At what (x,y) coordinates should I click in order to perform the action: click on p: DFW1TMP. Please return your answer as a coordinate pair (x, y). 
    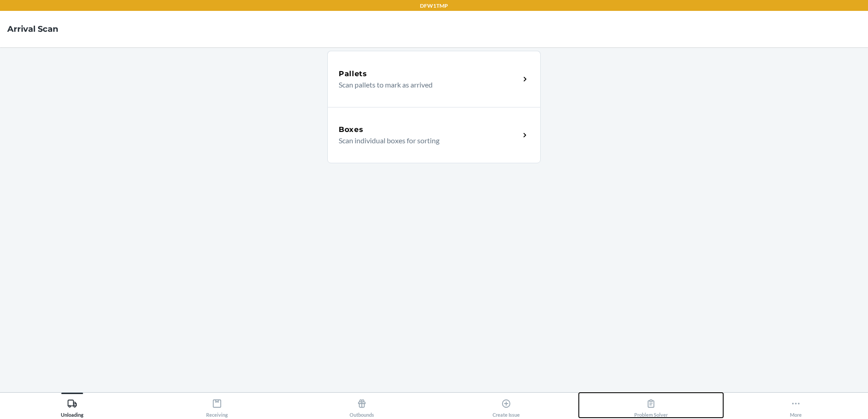
    Looking at the image, I should click on (434, 6).